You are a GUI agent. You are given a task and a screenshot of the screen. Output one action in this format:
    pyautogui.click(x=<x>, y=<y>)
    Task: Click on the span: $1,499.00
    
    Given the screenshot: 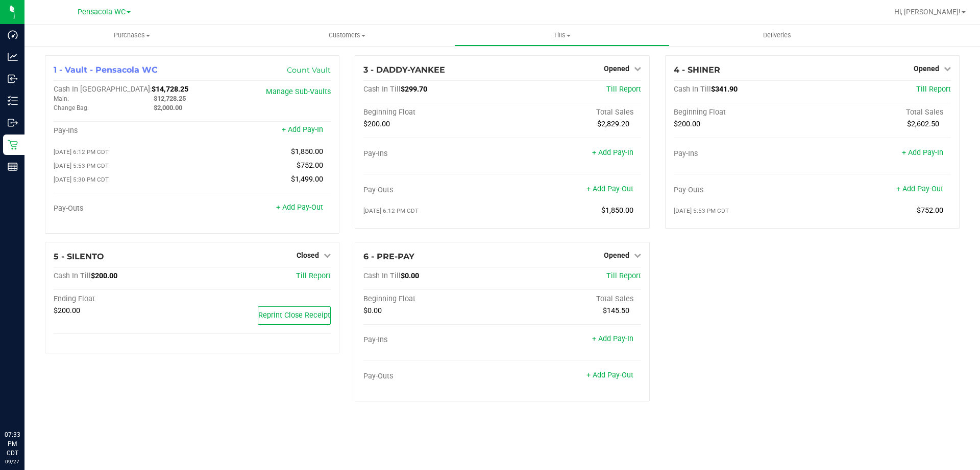 What is the action you would take?
    pyautogui.click(x=307, y=179)
    